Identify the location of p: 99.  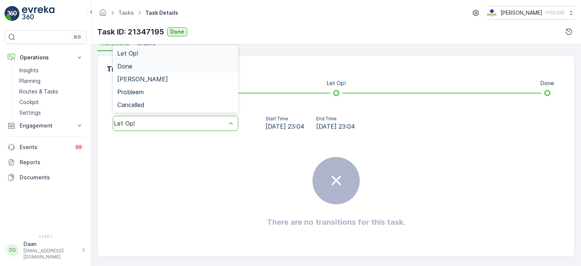
(79, 147).